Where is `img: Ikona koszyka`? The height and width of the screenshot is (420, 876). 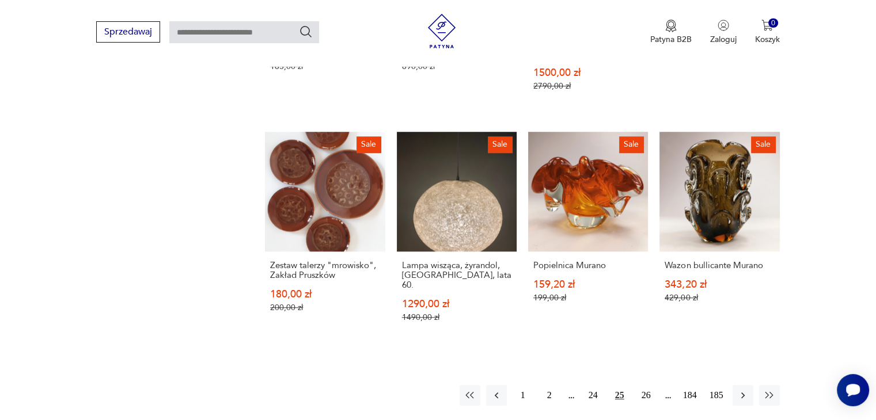 img: Ikona koszyka is located at coordinates (767, 25).